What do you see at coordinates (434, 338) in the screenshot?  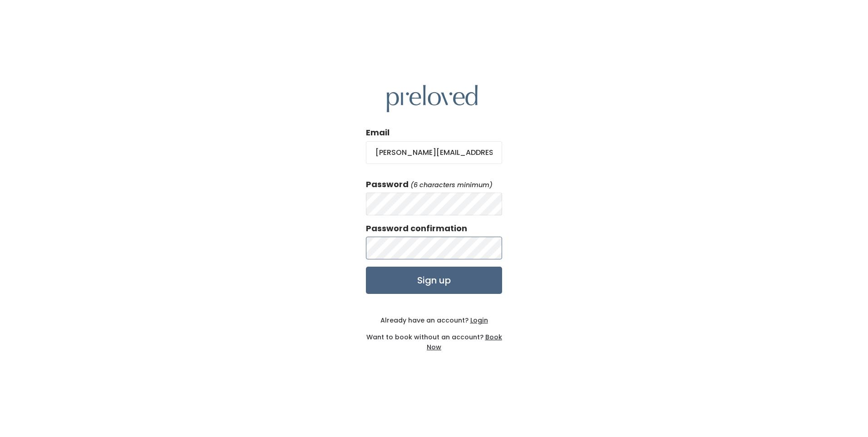 I see `div: Want to book without an account?` at bounding box center [434, 338].